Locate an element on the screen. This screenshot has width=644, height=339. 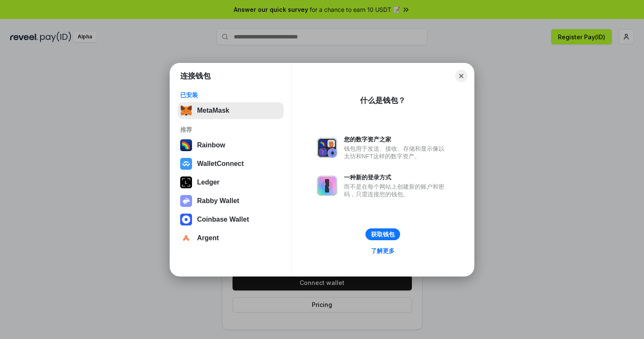
img: svg+xml,%3Csvg%20xmlns%3D%22http%3A%2F%2Fwww.w3.org%2F2000%2Fsvg%22%20width%3D%2228%22%20height%3... is located at coordinates (186, 183).